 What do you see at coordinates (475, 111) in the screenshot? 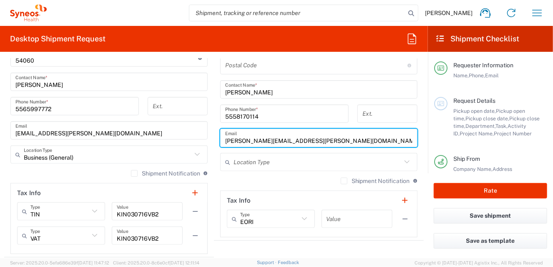
I see `span: Pickup open date,` at bounding box center [475, 111].